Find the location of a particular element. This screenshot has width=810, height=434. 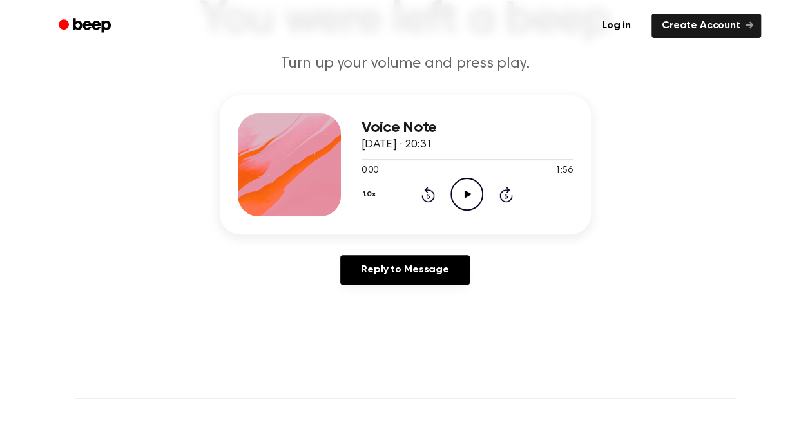

a: Create Account is located at coordinates (706, 26).